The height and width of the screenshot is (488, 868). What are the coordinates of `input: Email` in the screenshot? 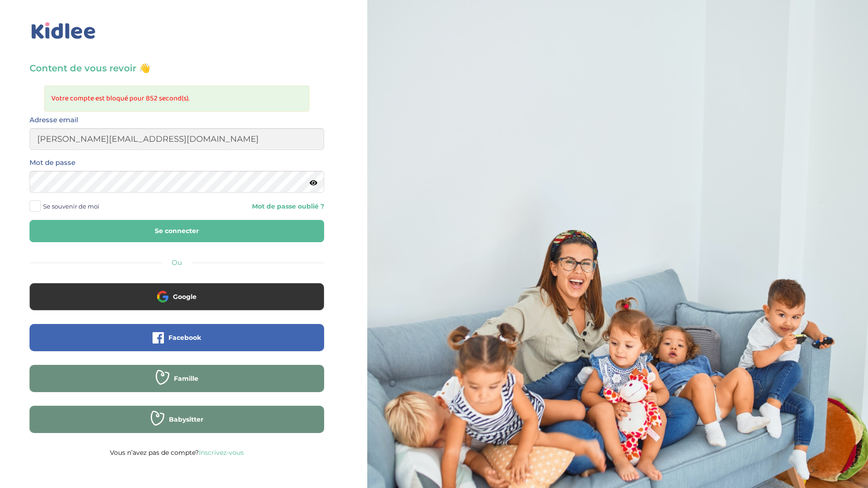 It's located at (177, 139).